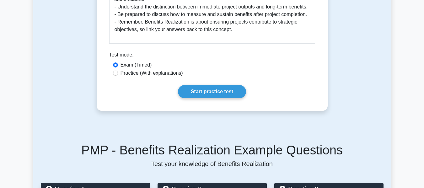 Image resolution: width=424 pixels, height=188 pixels. What do you see at coordinates (212, 164) in the screenshot?
I see `p: Test your knowledge of Benefits Realization` at bounding box center [212, 164].